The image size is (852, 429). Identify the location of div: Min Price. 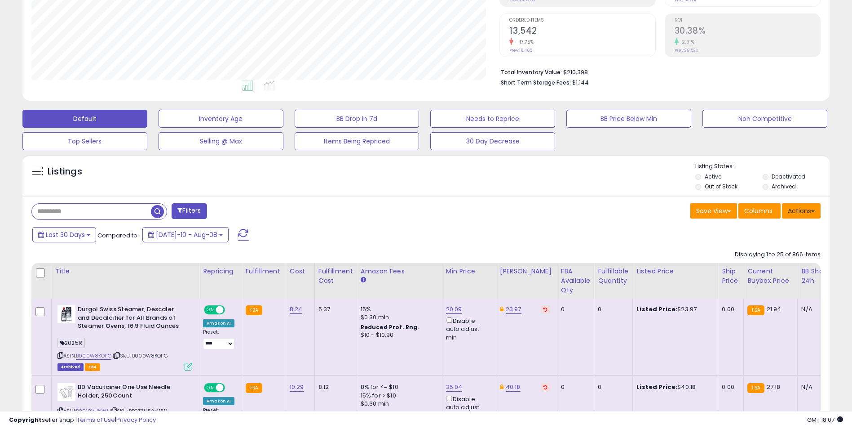
(469, 271).